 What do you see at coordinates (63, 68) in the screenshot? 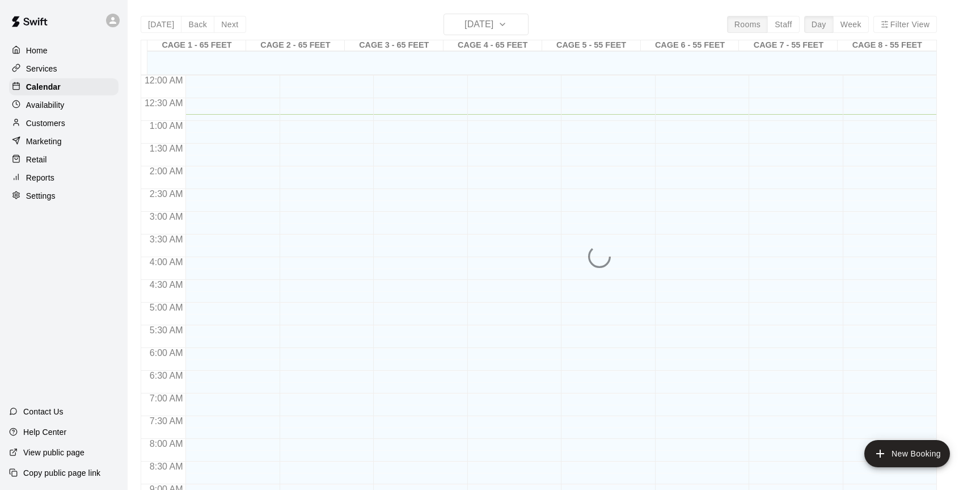
I see `a: Services` at bounding box center [63, 68].